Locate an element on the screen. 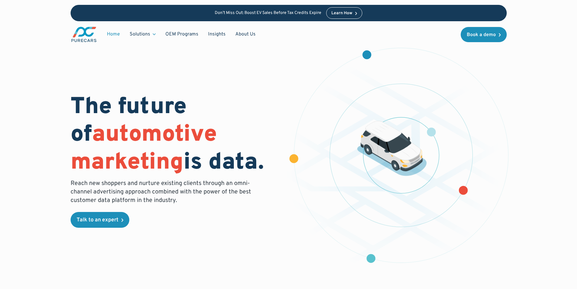 The image size is (577, 289). h1: The future of is data. is located at coordinates (176, 135).